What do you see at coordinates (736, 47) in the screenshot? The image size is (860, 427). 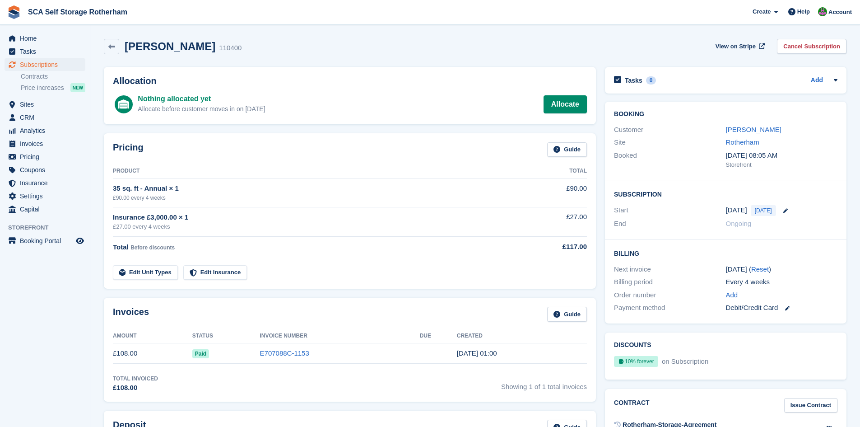 I see `span: View on Stripe` at bounding box center [736, 47].